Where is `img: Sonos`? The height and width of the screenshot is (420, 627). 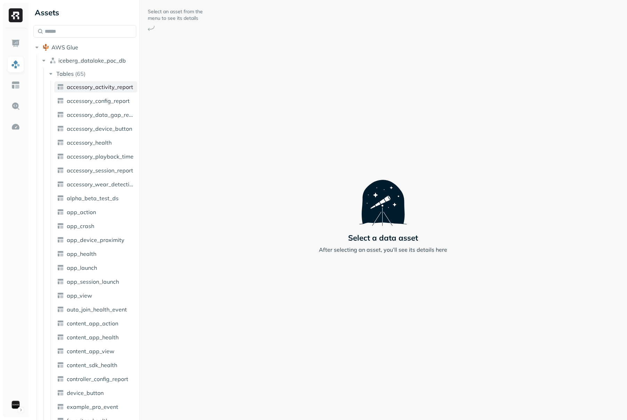
img: Sonos is located at coordinates (16, 405).